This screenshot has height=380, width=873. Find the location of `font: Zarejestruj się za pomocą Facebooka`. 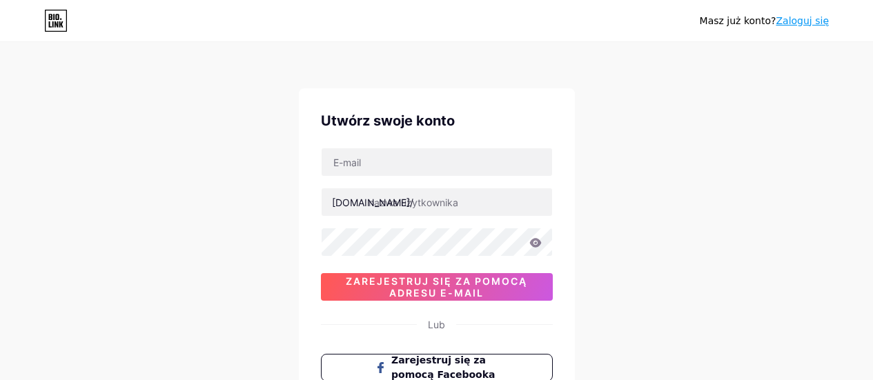

font: Zarejestruj się za pomocą Facebooka is located at coordinates (443, 367).